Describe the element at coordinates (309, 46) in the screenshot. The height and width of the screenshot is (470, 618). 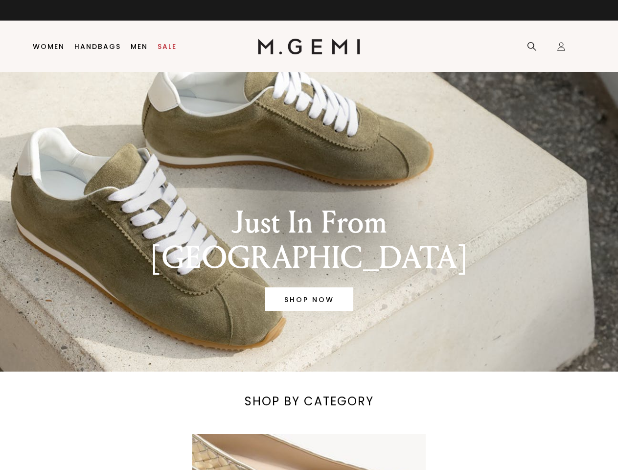
I see `img: M.Gemi` at that location.